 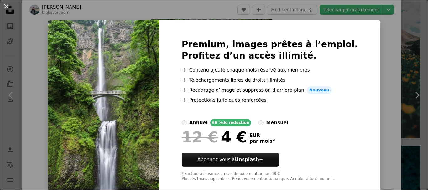 I want to click on div: * Facturé à l’avance en cas de paiement annuel 48 € Plus les taxes applicables. Renouvellement au..., so click(x=269, y=177).